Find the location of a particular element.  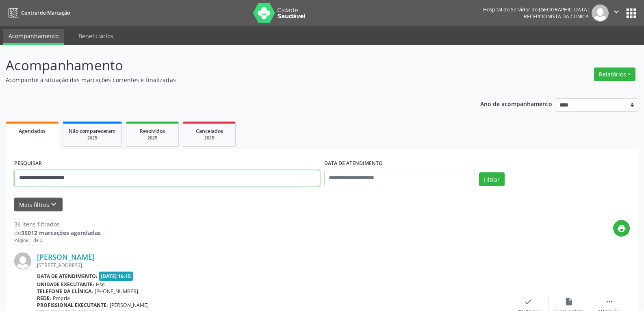

span: Central de Marcação is located at coordinates (46, 13).